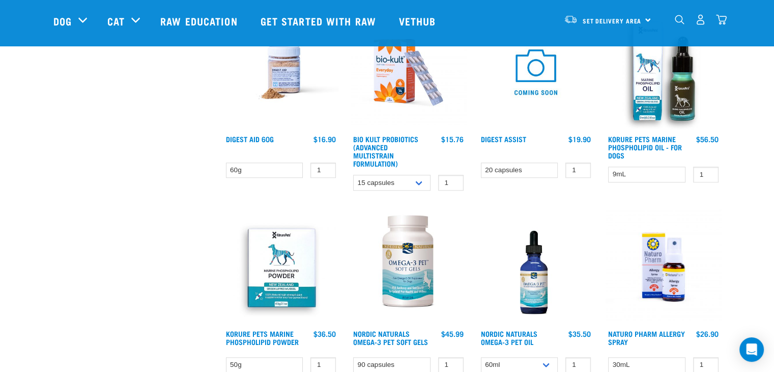 The height and width of the screenshot is (372, 774). What do you see at coordinates (721, 19) in the screenshot?
I see `img: home-icon@2x.png` at bounding box center [721, 19].